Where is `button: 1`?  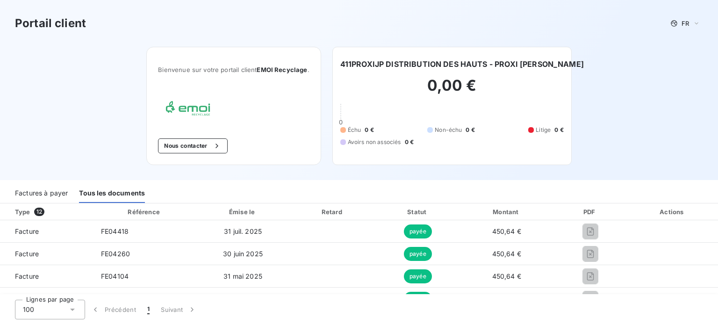 button: 1 is located at coordinates (148, 309).